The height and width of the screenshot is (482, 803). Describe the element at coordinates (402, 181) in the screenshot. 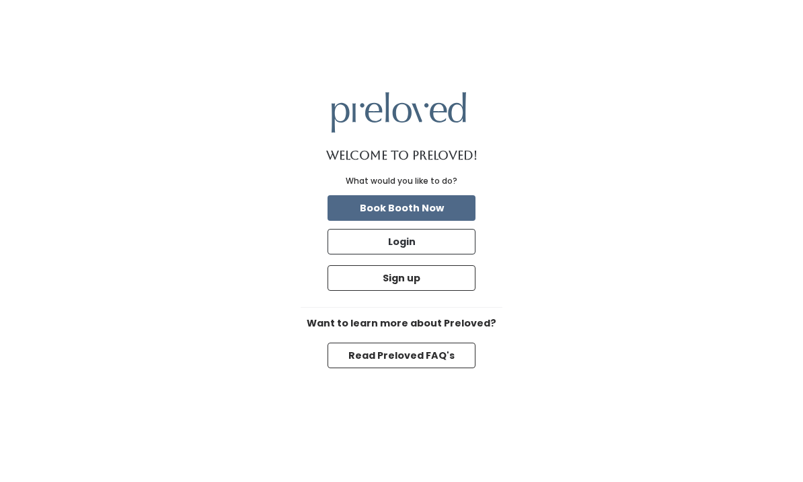

I see `div: What would you like to do?` at that location.